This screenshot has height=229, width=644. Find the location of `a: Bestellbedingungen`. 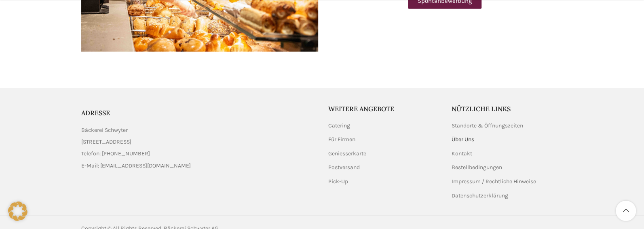

a: Bestellbedingungen is located at coordinates (477, 168).